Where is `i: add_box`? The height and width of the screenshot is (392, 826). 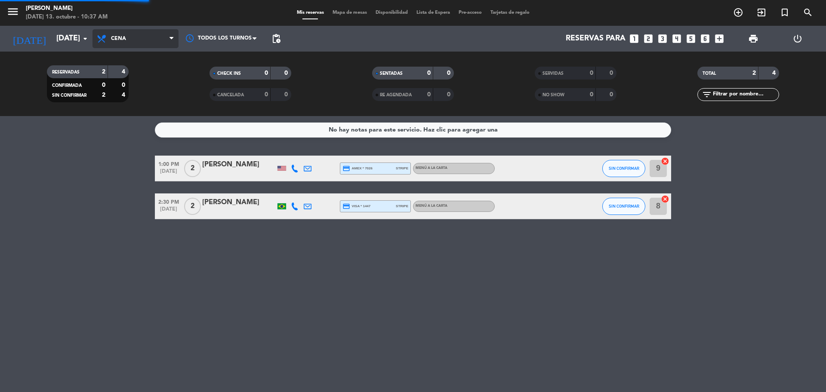
i: add_box is located at coordinates (719, 39).